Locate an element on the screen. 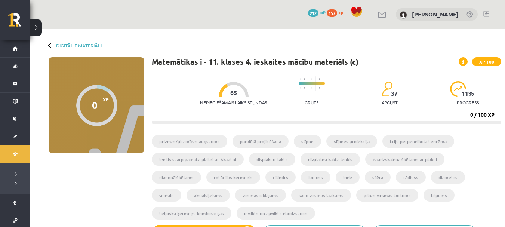  li: diametrs is located at coordinates (448, 177).